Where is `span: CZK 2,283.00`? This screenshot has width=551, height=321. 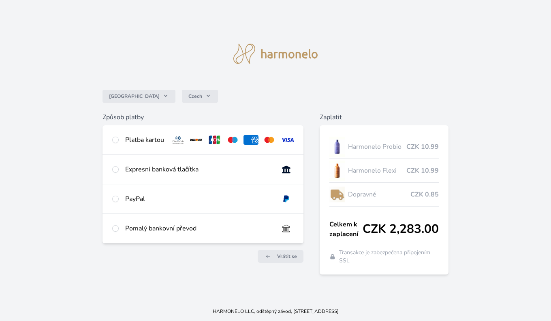
span: CZK 2,283.00 is located at coordinates (400, 230).